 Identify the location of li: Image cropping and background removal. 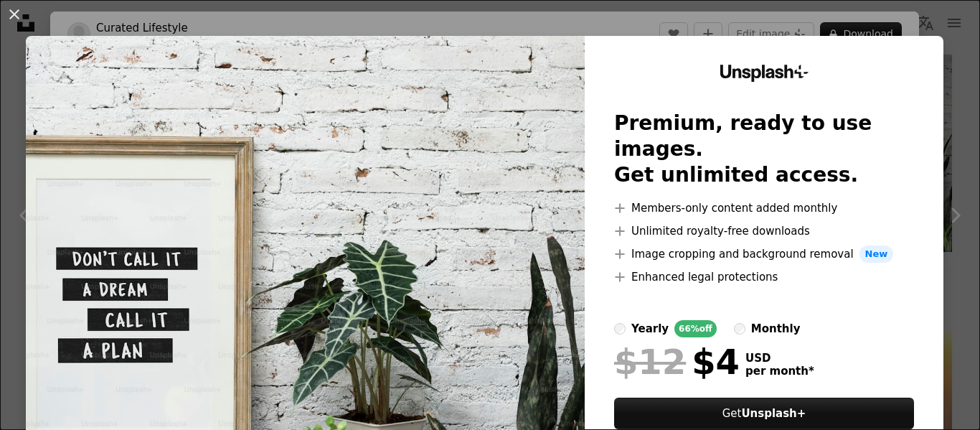
(764, 254).